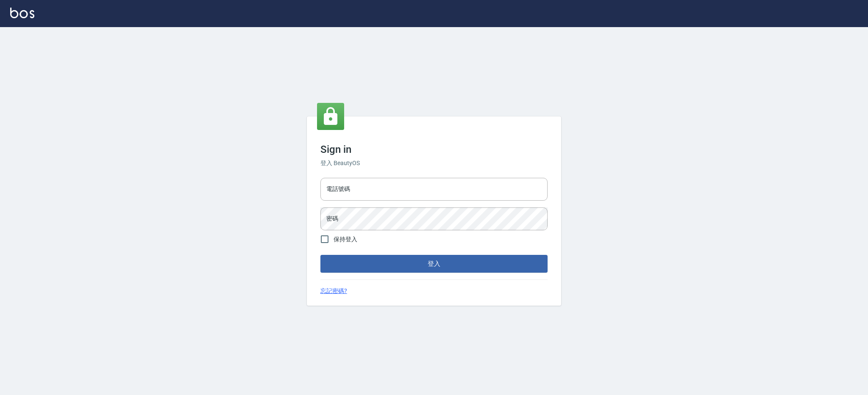 This screenshot has height=395, width=868. I want to click on img: Logo, so click(22, 12).